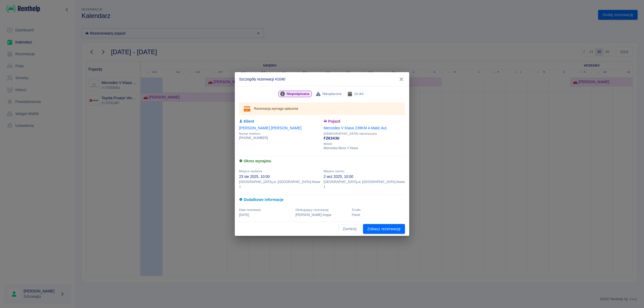 The width and height of the screenshot is (644, 308). What do you see at coordinates (250, 210) in the screenshot?
I see `span: Data rezerwacji` at bounding box center [250, 210].